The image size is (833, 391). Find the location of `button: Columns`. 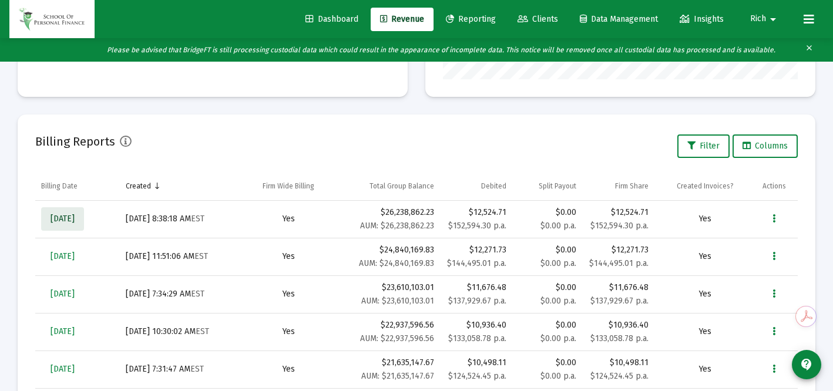

button: Columns is located at coordinates (765, 146).